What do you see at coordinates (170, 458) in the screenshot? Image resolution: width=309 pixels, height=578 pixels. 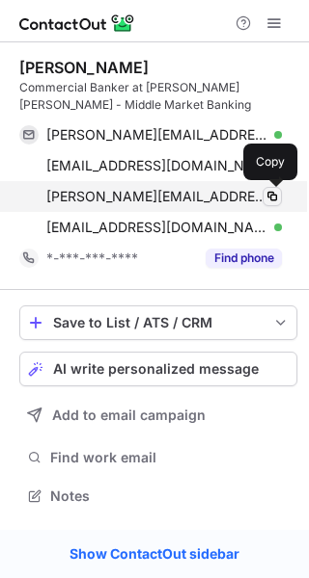 I see `span: Find work email` at bounding box center [170, 458].